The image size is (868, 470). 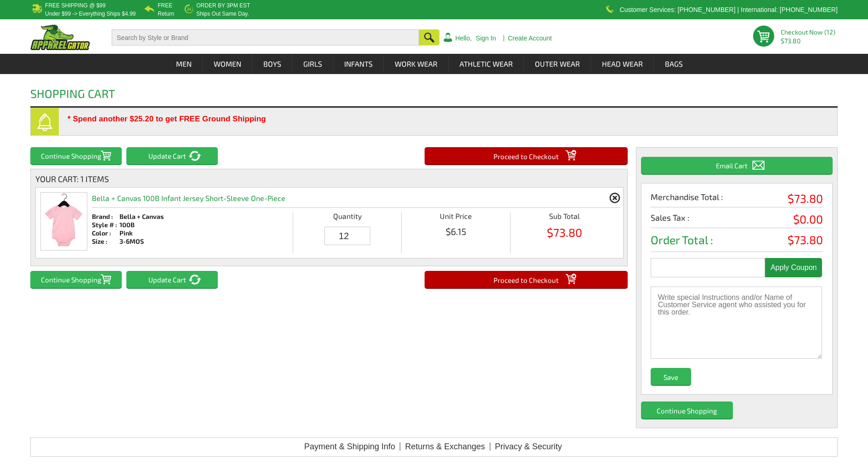 What do you see at coordinates (529, 447) in the screenshot?
I see `a: Privacy & Security` at bounding box center [529, 447].